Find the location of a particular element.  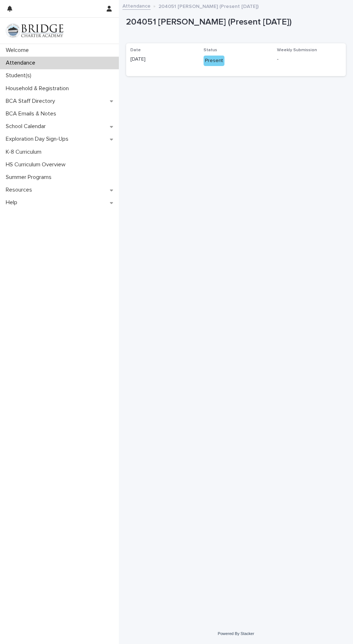

p: BCA Emails & Notes is located at coordinates (32, 114).